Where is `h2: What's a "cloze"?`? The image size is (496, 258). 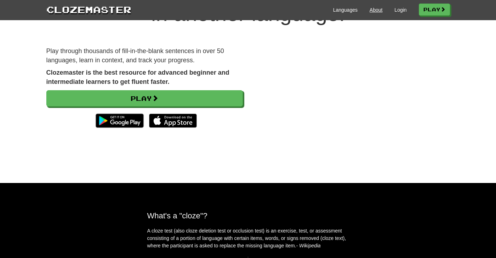
h2: What's a "cloze"? is located at coordinates (248, 216).